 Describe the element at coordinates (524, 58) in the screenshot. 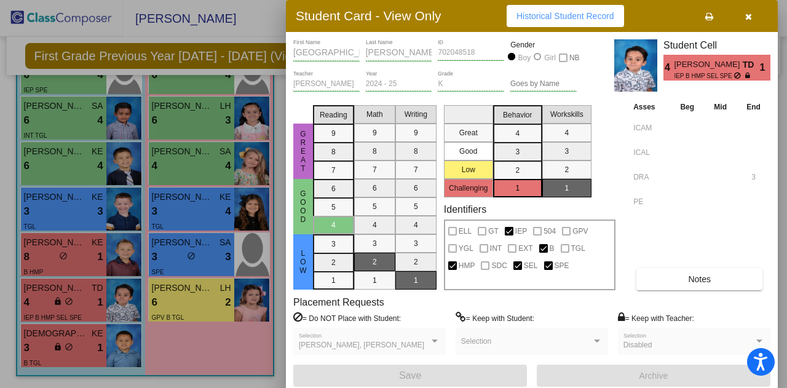

I see `div: Boy` at that location.